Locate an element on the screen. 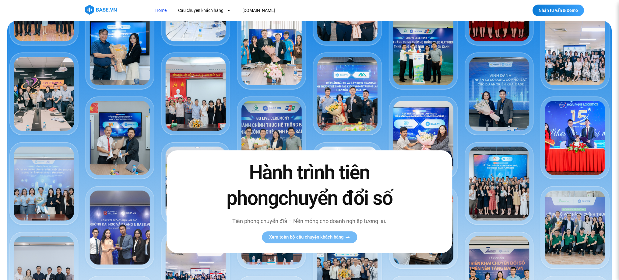 The image size is (619, 280). span: Xem toàn bộ câu chuyện khách hàng is located at coordinates (306, 237).